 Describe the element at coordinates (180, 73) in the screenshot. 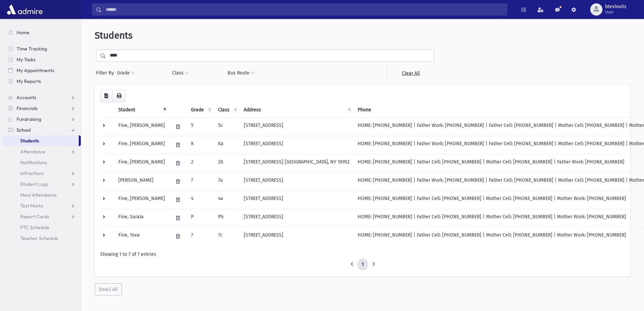

I see `button: Class` at that location.